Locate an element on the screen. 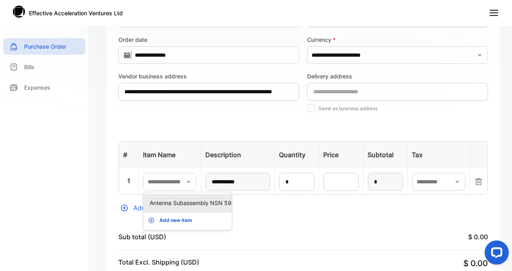  th: Subtotal is located at coordinates (385, 155).